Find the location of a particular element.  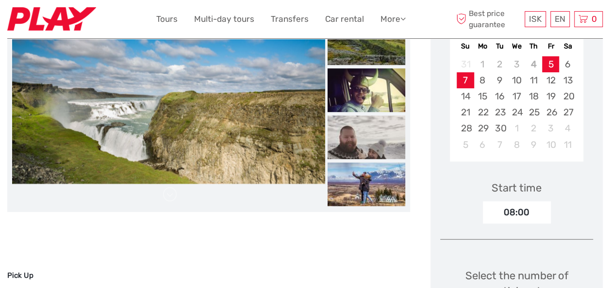

a: Car rental is located at coordinates (344, 19).